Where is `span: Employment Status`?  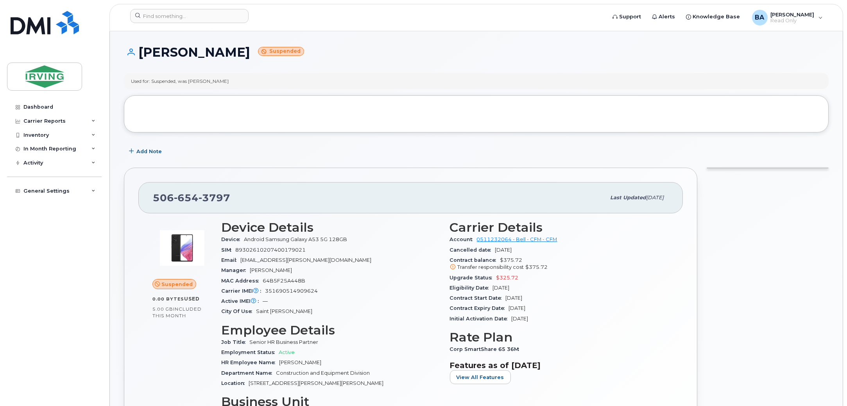 span: Employment Status is located at coordinates (250, 352).